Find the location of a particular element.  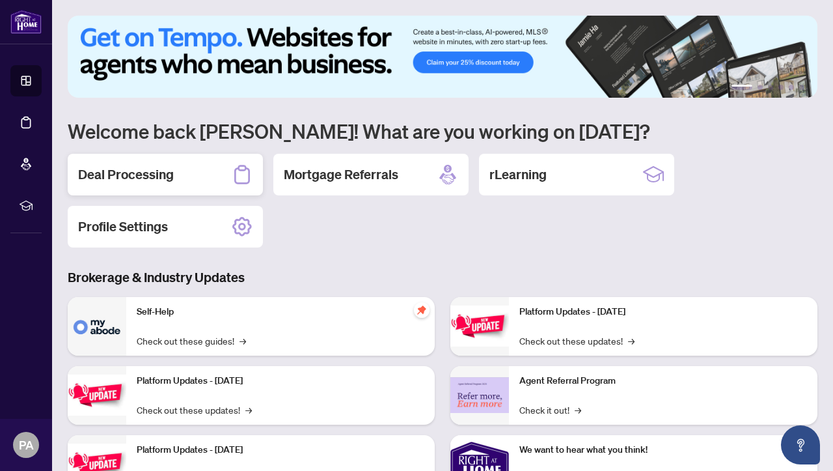

h2: Profile Settings is located at coordinates (123, 227).